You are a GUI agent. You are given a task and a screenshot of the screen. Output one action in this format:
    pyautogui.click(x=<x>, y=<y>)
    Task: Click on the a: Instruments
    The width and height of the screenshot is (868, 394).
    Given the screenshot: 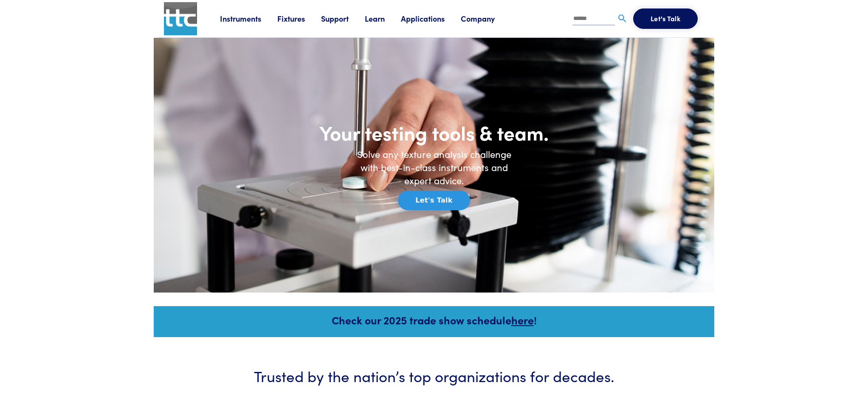 What is the action you would take?
    pyautogui.click(x=248, y=19)
    